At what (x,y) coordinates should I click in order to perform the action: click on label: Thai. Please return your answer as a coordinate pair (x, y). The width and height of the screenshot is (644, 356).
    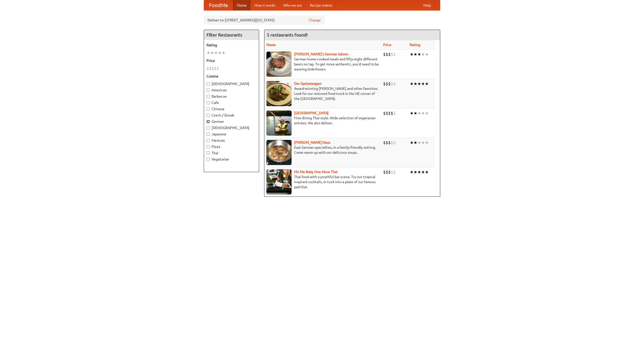
    Looking at the image, I should click on (231, 153).